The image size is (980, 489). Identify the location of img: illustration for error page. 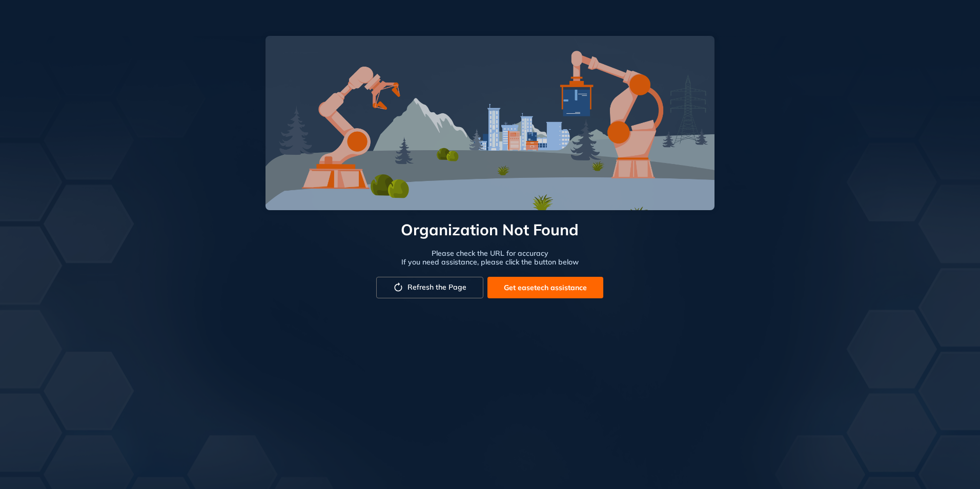
(490, 123).